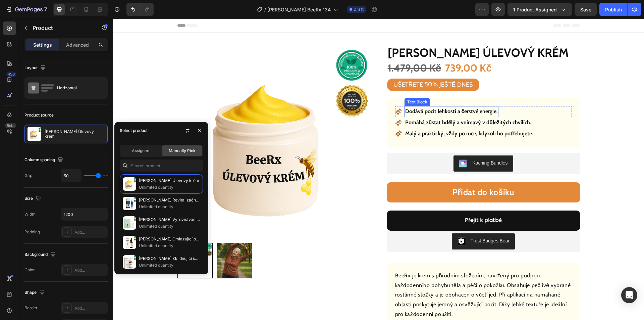 The width and height of the screenshot is (644, 320). What do you see at coordinates (141, 151) in the screenshot?
I see `span: Assigned` at bounding box center [141, 151].